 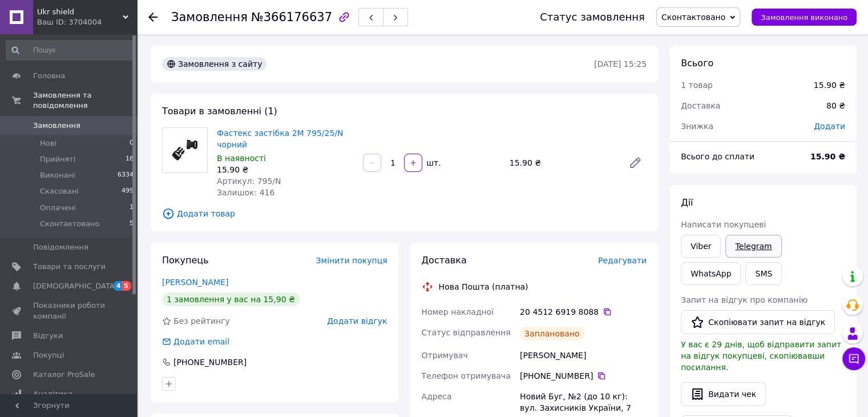 What do you see at coordinates (279, 138) in the screenshot?
I see `a: Фастекс застібка 2М 795/25/N чорний` at bounding box center [279, 138].